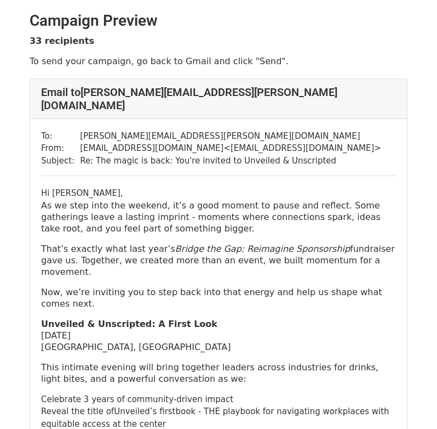 The image size is (437, 429). What do you see at coordinates (219, 399) in the screenshot?
I see `li: Celebrate 3 years of community-driven impact` at bounding box center [219, 399].